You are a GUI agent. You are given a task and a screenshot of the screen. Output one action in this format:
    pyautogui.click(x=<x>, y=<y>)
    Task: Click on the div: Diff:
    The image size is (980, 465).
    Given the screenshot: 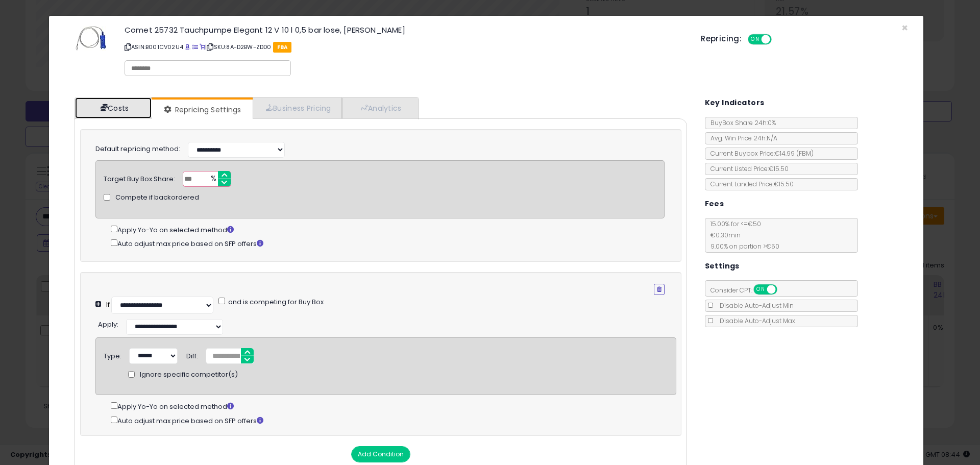 What is the action you would take?
    pyautogui.click(x=192, y=355)
    